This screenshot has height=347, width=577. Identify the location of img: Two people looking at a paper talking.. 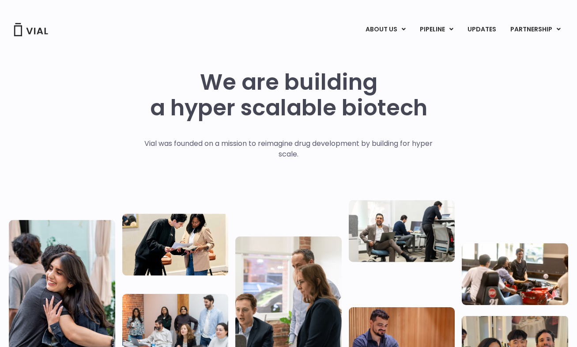
(175, 244).